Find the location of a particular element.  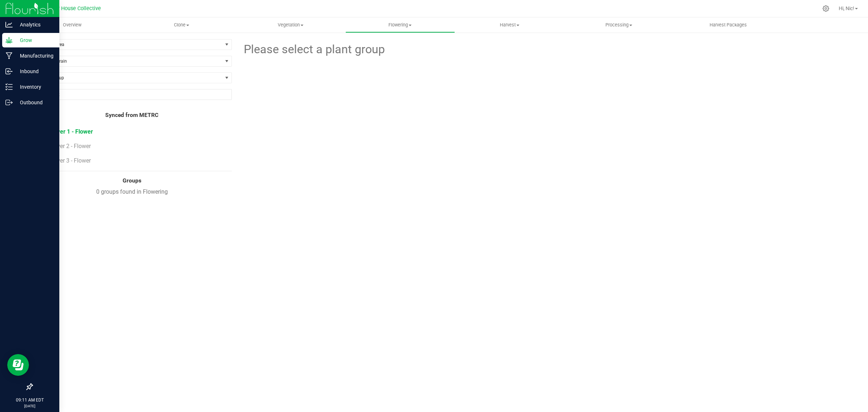

div: Groups is located at coordinates (131, 180).